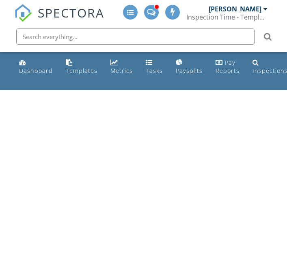  I want to click on div: Templates, so click(82, 70).